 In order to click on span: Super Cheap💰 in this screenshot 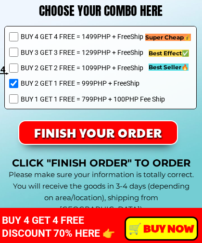, I will do `click(168, 37)`.